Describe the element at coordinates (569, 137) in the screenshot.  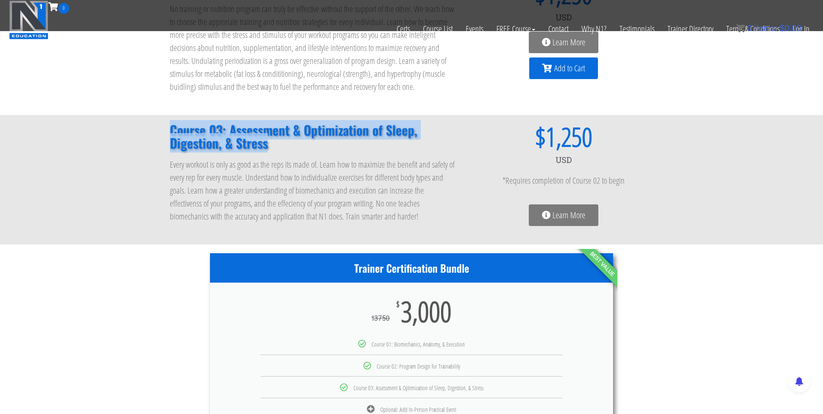
I see `span: 1,250` at that location.